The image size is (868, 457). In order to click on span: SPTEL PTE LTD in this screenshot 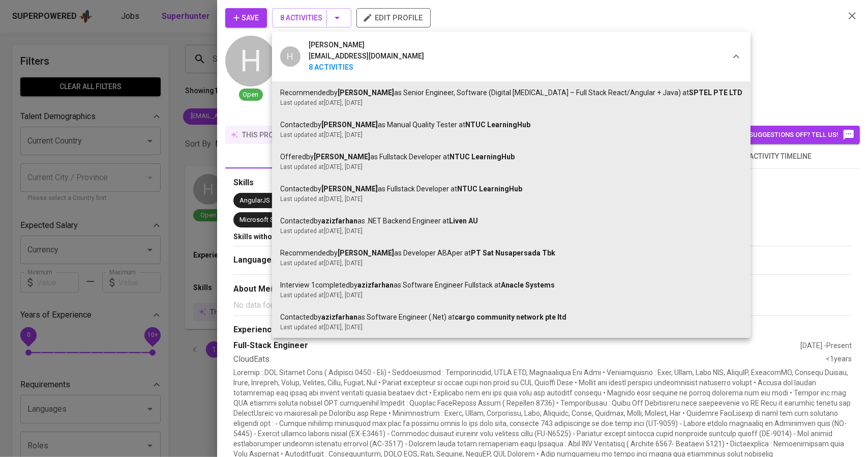, I will do `click(715, 92)`.